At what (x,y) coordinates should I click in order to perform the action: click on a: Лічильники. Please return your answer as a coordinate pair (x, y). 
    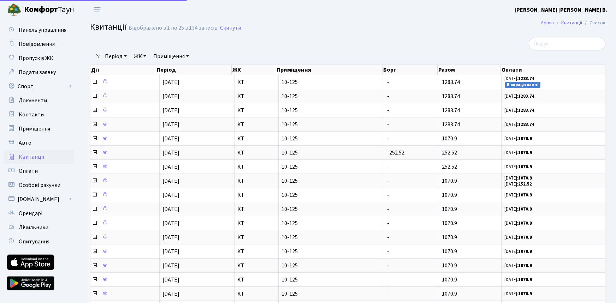
    Looking at the image, I should click on (39, 228).